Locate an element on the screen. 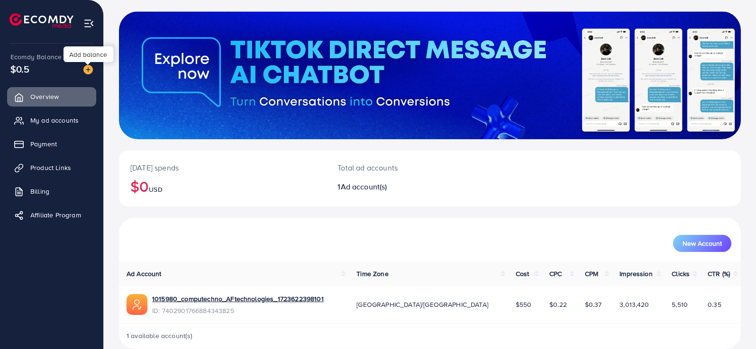  img: image is located at coordinates (88, 70).